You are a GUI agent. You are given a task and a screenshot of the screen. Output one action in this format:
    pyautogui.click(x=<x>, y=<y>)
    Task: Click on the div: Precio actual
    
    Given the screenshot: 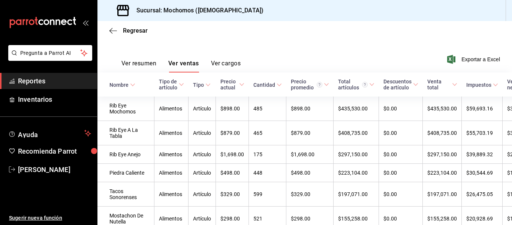 What is the action you would take?
    pyautogui.click(x=229, y=84)
    